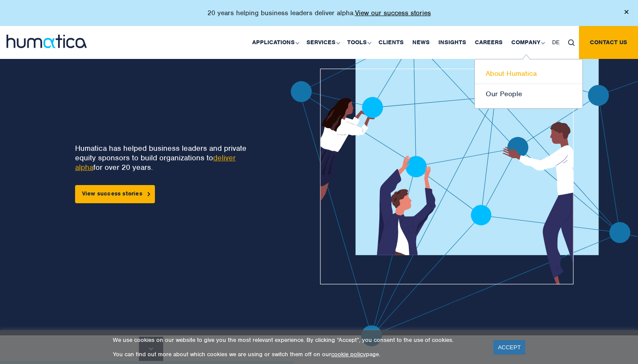  I want to click on a: DE, so click(556, 43).